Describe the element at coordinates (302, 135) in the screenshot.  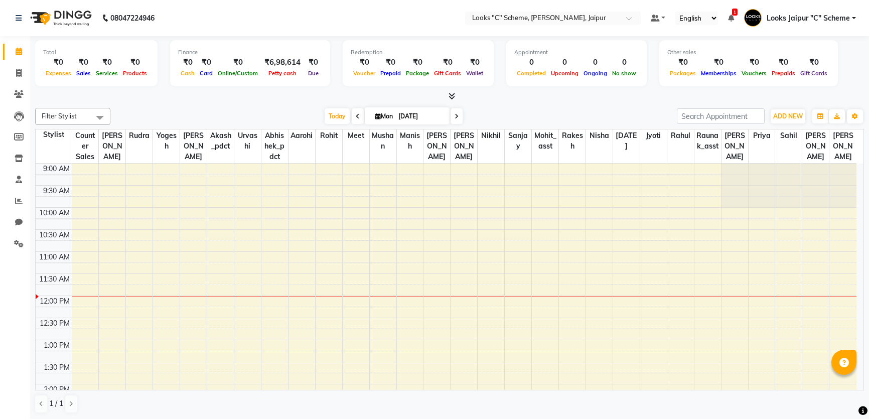
I see `span: Aarohi` at that location.